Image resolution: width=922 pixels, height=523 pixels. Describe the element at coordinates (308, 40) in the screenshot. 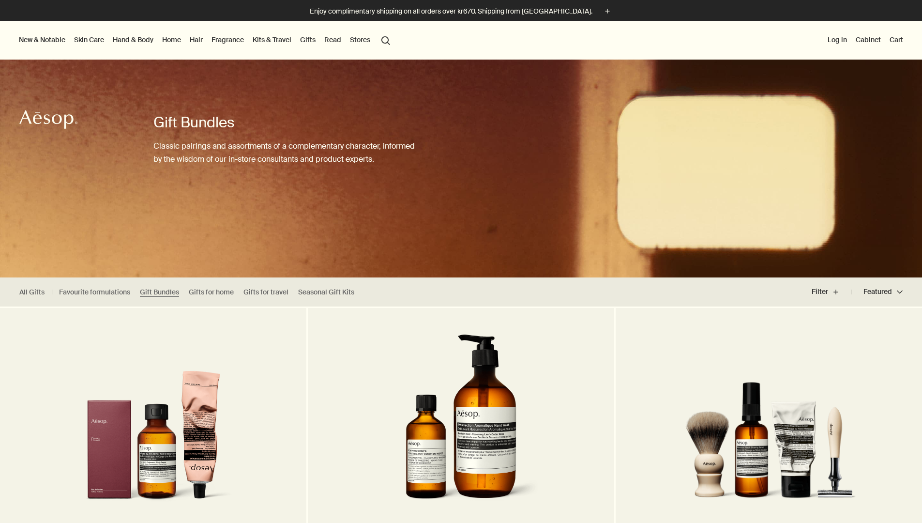

I see `a: Gifts` at that location.